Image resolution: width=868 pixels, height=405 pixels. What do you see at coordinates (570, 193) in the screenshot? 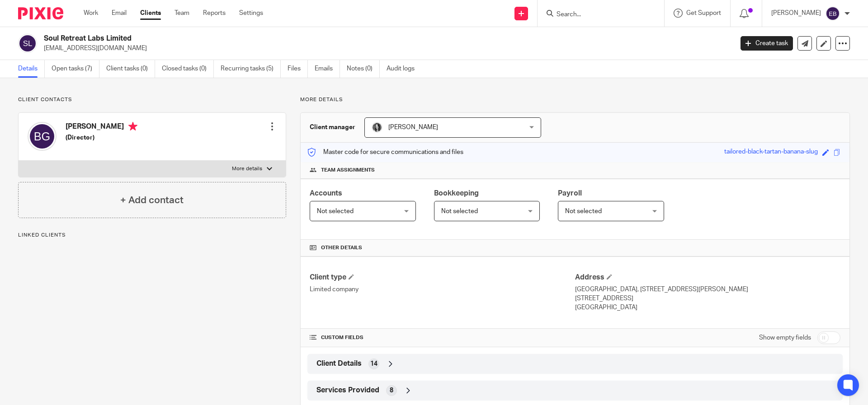
I see `span: Payroll` at bounding box center [570, 193].